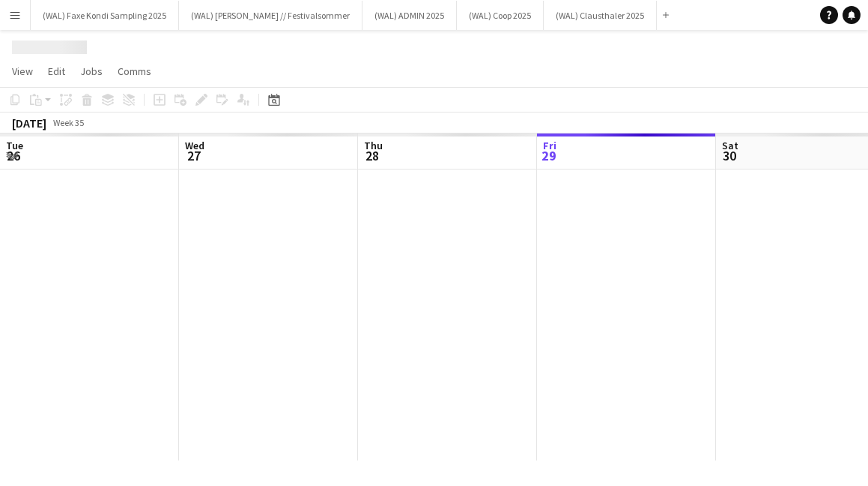  Describe the element at coordinates (600, 15) in the screenshot. I see `button: (WAL) Clausthaler 2025` at that location.